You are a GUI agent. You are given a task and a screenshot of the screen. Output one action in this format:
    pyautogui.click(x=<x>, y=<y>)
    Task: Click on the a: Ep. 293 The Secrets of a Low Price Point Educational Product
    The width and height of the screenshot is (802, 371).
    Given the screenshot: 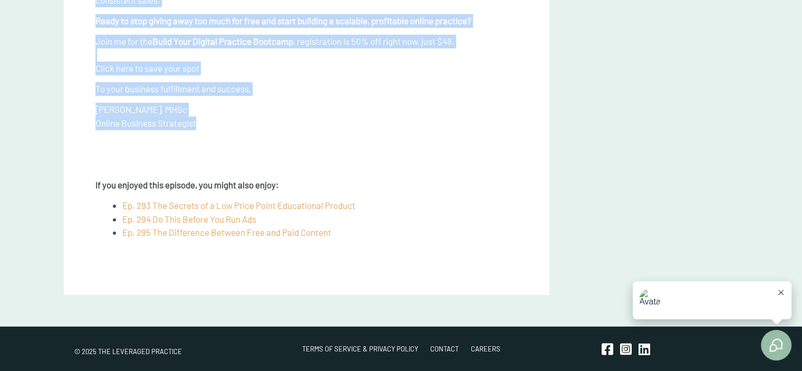 What is the action you would take?
    pyautogui.click(x=239, y=205)
    